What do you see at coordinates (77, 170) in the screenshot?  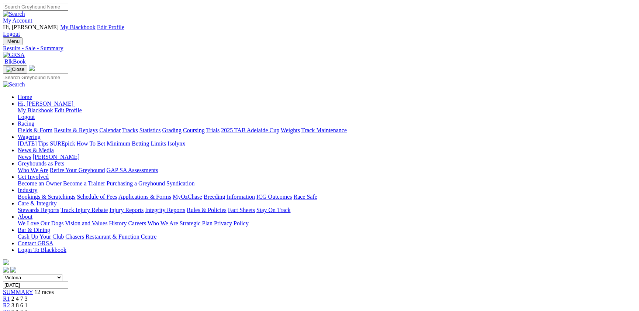 I see `a: Retire Your Greyhound` at bounding box center [77, 170].